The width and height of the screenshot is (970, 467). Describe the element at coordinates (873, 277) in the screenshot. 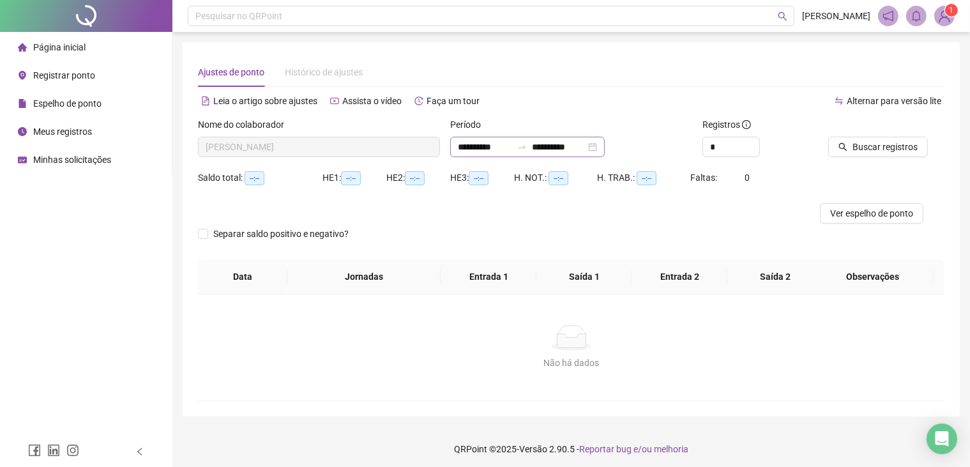

I see `span: Observações` at that location.